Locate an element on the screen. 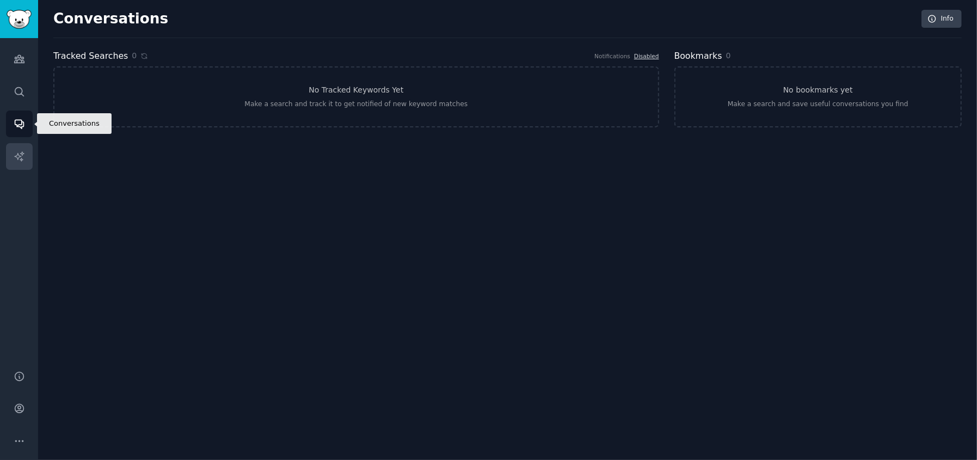  h2: Bookmarks is located at coordinates (698, 56).